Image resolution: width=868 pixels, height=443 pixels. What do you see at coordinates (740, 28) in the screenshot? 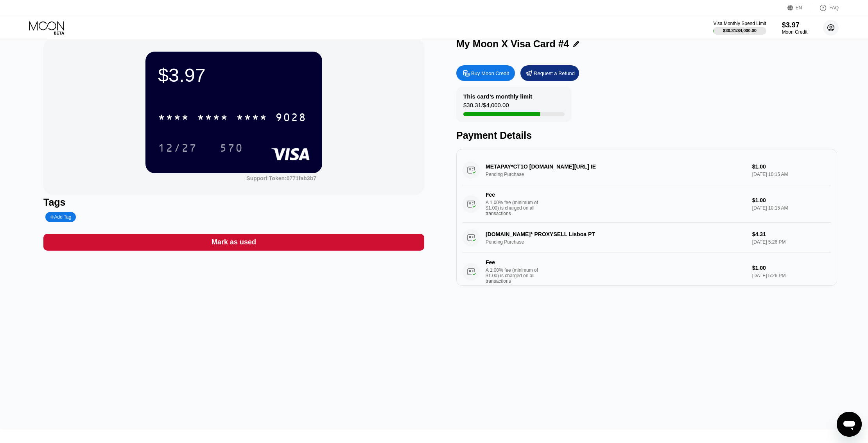
I see `div: Visa Monthly Spend Limit$30.31/$4,000.00` at bounding box center [740, 28].